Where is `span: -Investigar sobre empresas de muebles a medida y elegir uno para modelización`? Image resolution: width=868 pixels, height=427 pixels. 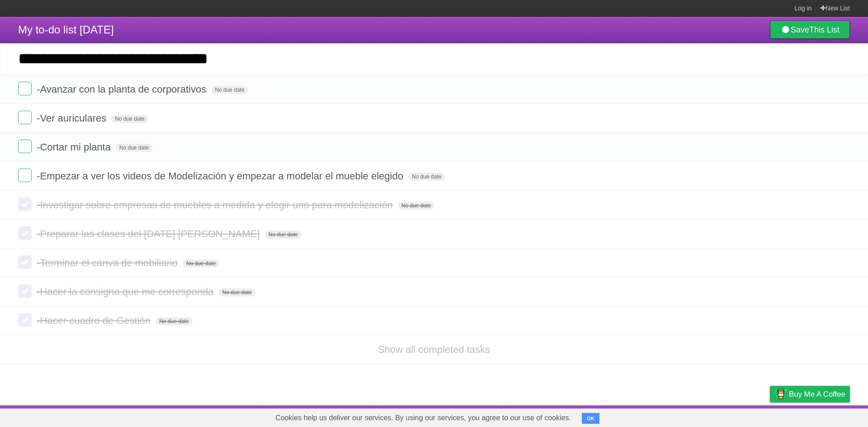 span: -Investigar sobre empresas de muebles a medida y elegir uno para modelización is located at coordinates (215, 204).